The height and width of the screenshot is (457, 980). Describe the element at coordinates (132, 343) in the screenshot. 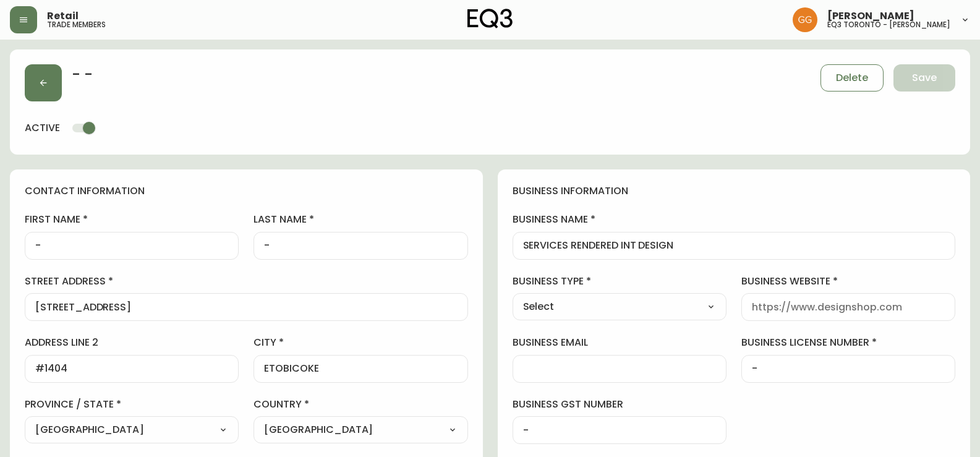

I see `label: address line 2` at that location.